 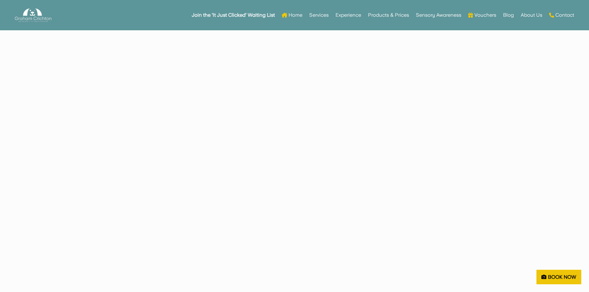 What do you see at coordinates (508, 15) in the screenshot?
I see `a: Blog` at bounding box center [508, 15].